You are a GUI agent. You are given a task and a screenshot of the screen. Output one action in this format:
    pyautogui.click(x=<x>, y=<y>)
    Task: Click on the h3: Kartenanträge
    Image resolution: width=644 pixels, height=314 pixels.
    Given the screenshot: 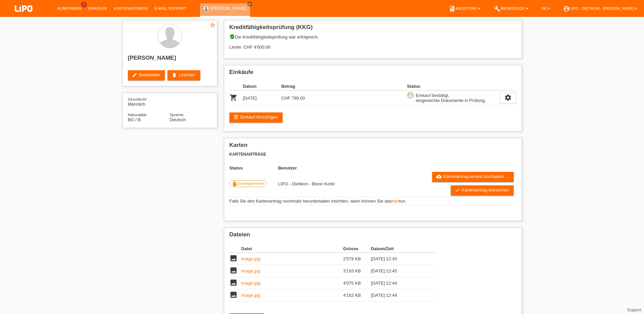 What is the action you would take?
    pyautogui.click(x=373, y=155)
    